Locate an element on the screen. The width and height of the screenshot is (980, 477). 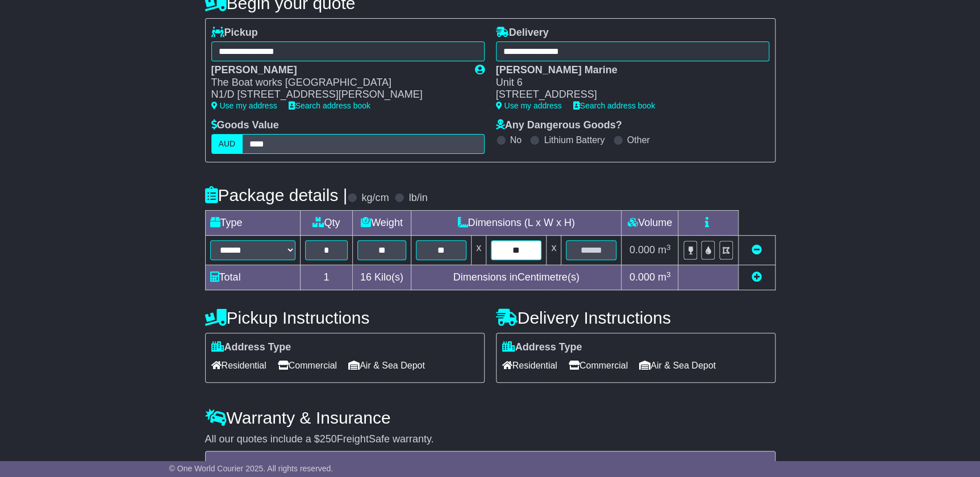
a: Add new item is located at coordinates (757, 277).